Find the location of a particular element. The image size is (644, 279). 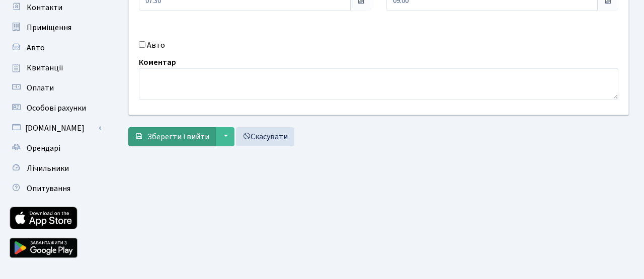

span: Зберегти і вийти is located at coordinates (178, 136).